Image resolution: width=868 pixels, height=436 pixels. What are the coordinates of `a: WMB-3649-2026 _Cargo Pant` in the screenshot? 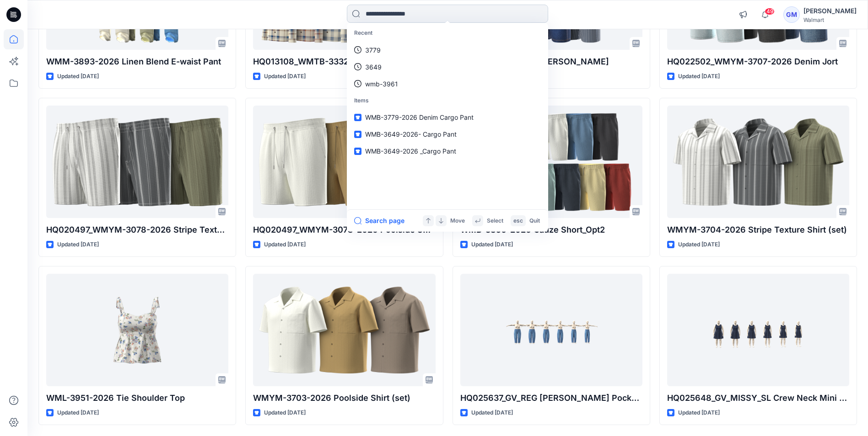 It's located at (447, 151).